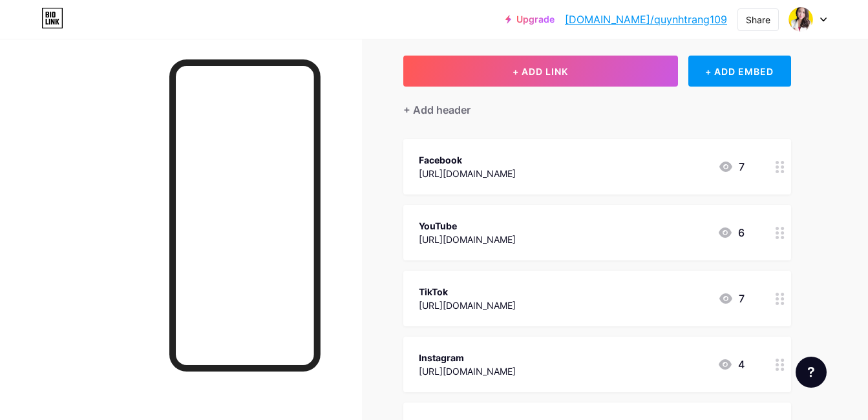 The image size is (868, 420). Describe the element at coordinates (758, 19) in the screenshot. I see `div: Share` at that location.